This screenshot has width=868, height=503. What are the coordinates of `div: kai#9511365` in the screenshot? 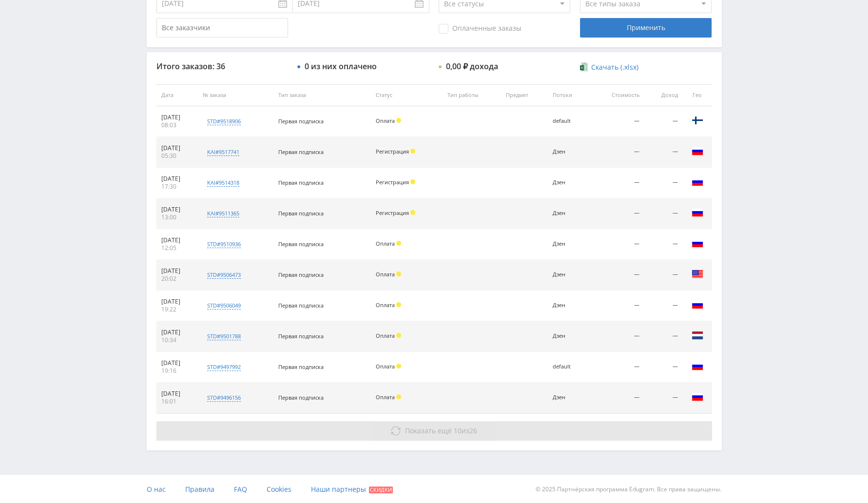 It's located at (223, 213).